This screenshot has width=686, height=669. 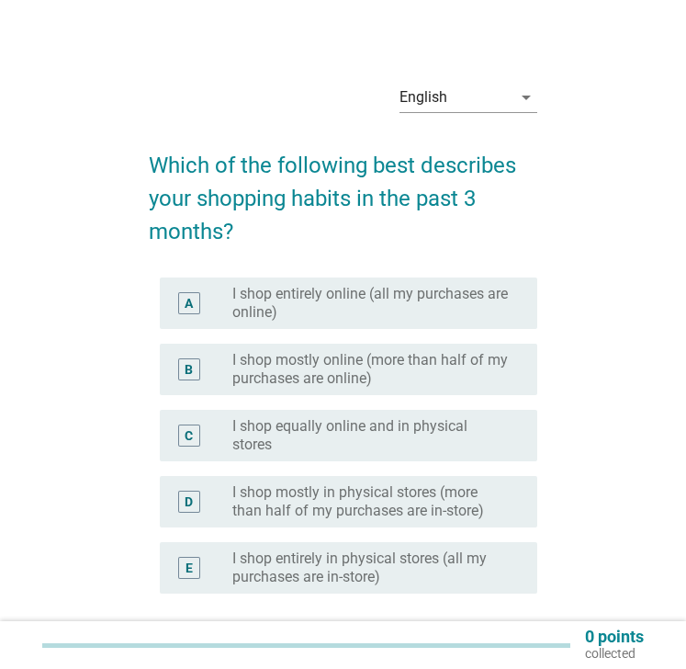 What do you see at coordinates (188, 369) in the screenshot?
I see `div: B` at bounding box center [188, 369].